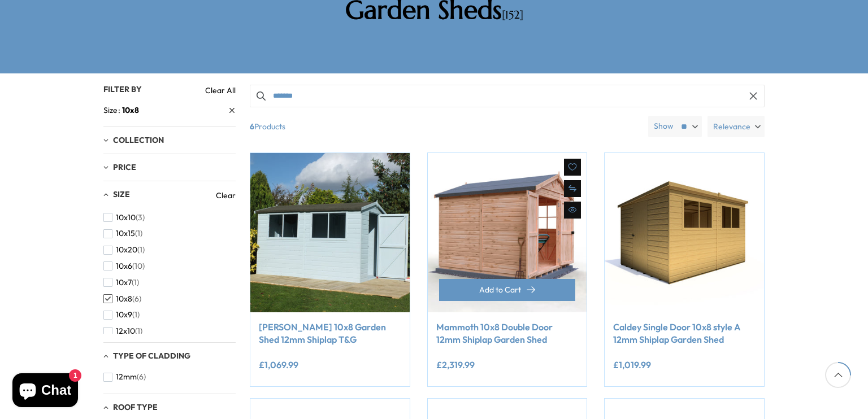  I want to click on span: 10x20, so click(127, 249).